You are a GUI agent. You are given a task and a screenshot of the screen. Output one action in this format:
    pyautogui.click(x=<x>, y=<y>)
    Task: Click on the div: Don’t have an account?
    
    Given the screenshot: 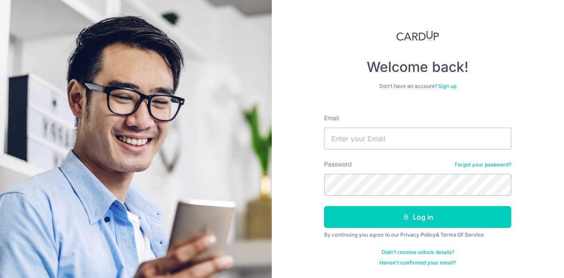 What is the action you would take?
    pyautogui.click(x=418, y=86)
    